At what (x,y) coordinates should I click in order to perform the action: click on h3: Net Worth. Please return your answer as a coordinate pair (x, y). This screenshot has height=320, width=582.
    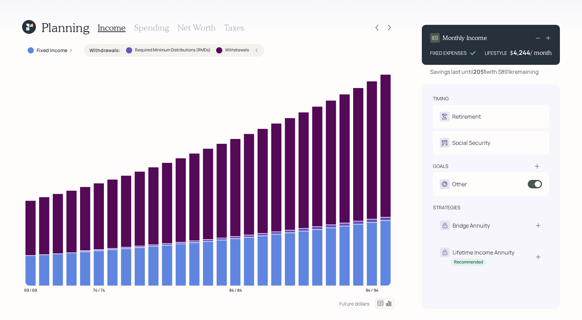
    Looking at the image, I should click on (196, 28).